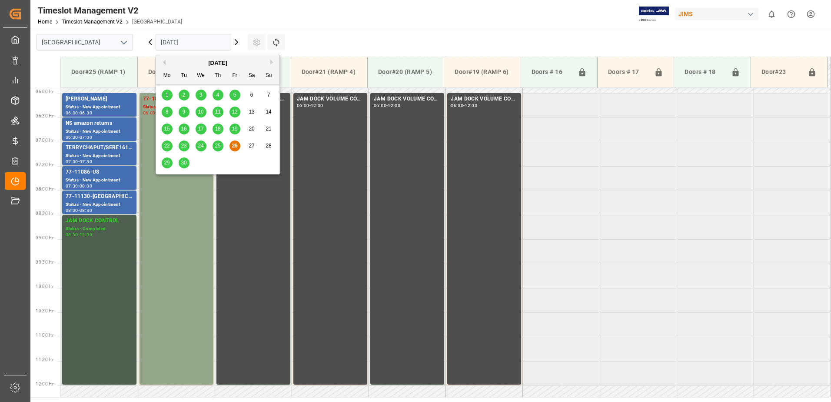  What do you see at coordinates (771, 14) in the screenshot?
I see `button: show 0 new notifications` at bounding box center [771, 14].